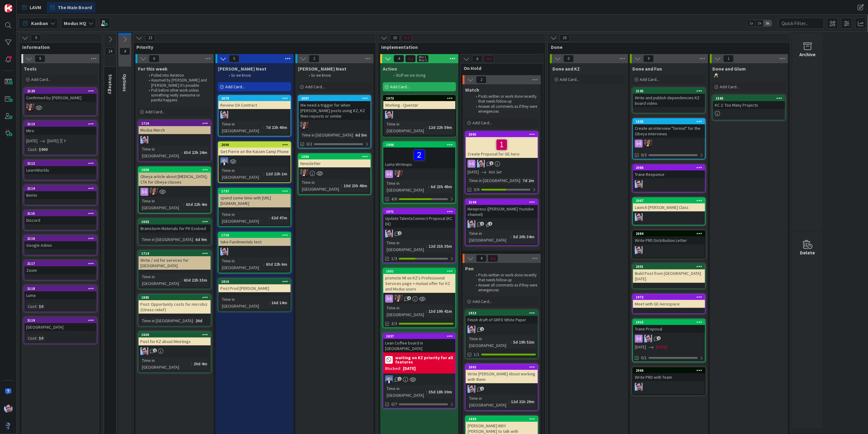 This screenshot has width=868, height=434. Describe the element at coordinates (60, 128) in the screenshot. I see `div: 2113Miro` at that location.